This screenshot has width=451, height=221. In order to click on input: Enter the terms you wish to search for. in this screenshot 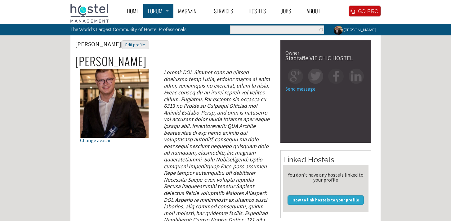, I will do `click(277, 29)`.